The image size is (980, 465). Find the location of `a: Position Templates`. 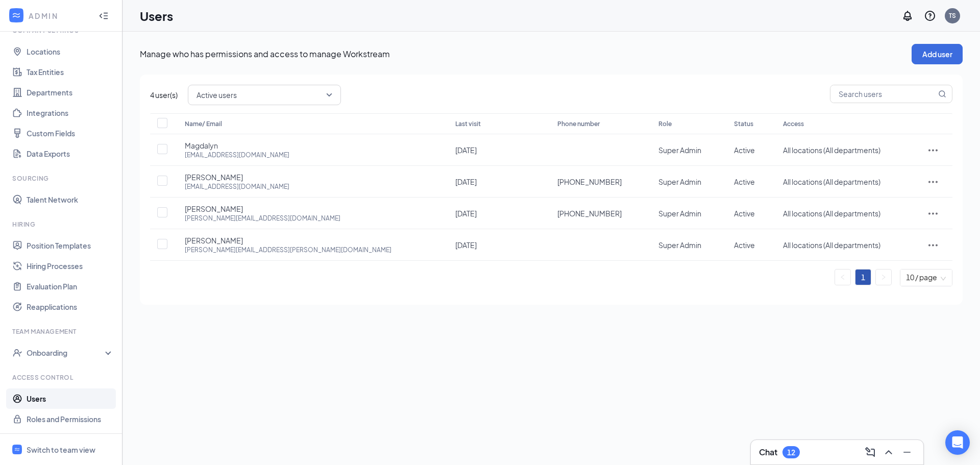

a: Position Templates is located at coordinates (70, 246).